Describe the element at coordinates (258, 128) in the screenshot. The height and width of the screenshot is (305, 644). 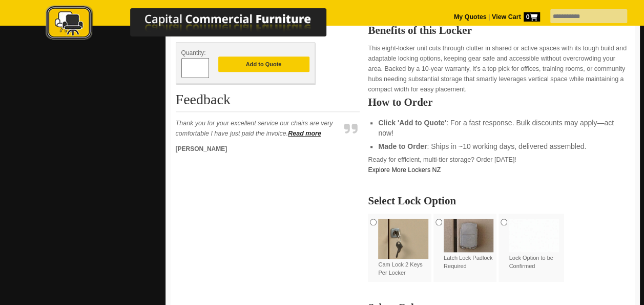
I see `p: Thank you for your excellent service our chairs are very comfortable I have just paid the invoice.` at that location.